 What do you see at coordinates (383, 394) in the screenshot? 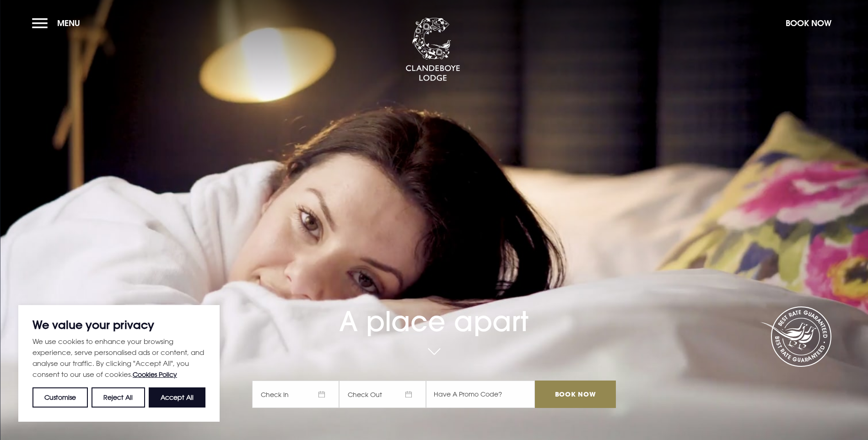
I see `span: Check Out` at bounding box center [383, 394].